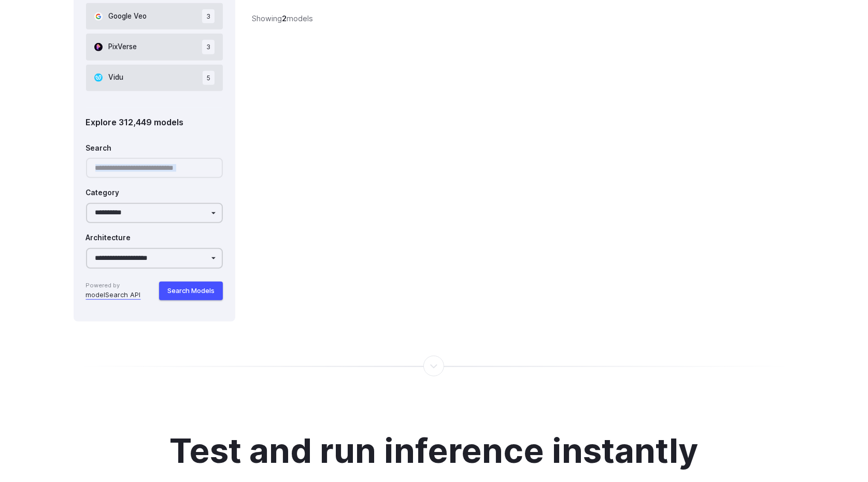  I want to click on button: Google Veo 3, so click(154, 16).